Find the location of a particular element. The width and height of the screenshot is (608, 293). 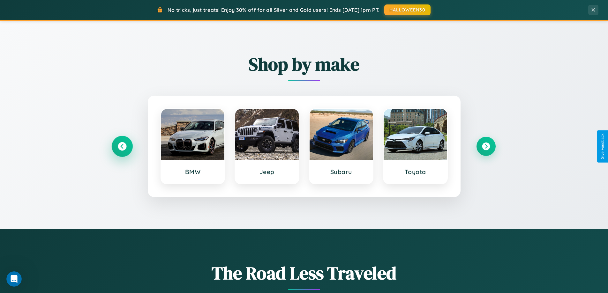

button: HALLOWEEN30 is located at coordinates (407, 10).